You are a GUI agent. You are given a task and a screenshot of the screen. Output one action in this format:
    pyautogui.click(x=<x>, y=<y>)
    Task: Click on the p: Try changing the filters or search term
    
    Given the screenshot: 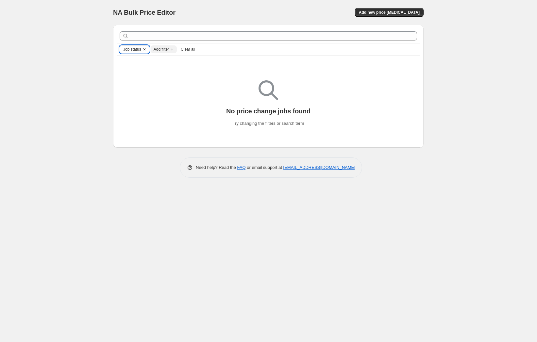 What is the action you would take?
    pyautogui.click(x=268, y=124)
    